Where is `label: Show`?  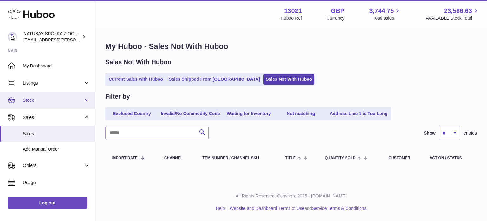
label: Show is located at coordinates (430, 133).